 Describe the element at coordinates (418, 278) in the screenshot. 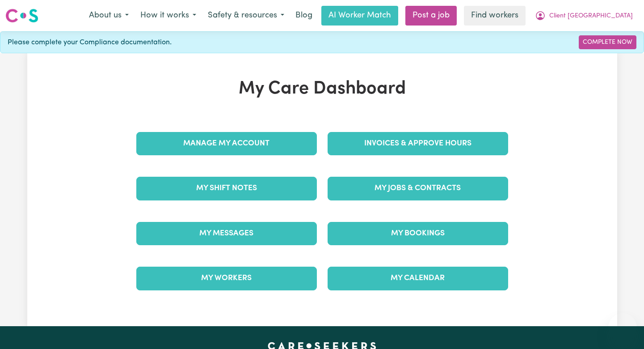

I see `a: My Calendar` at that location.